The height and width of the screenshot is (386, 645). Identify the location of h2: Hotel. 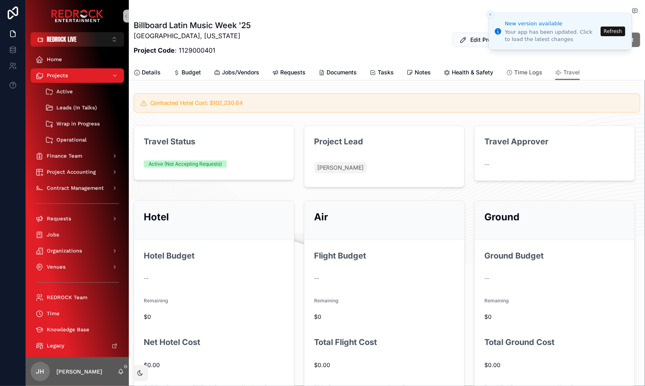
(214, 217).